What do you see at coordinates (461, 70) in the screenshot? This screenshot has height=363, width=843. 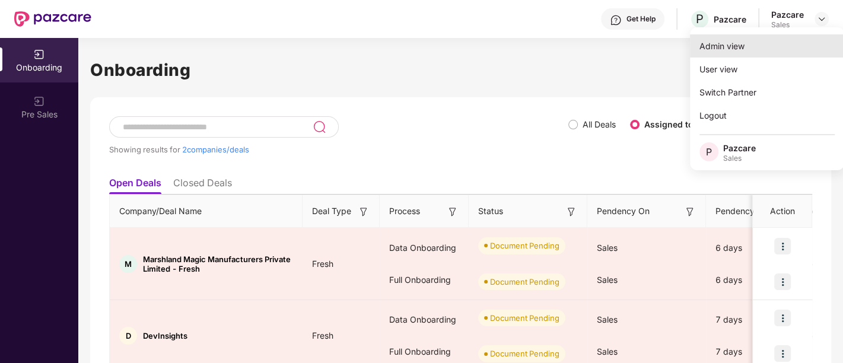 I see `h1: Onboarding` at bounding box center [461, 70].